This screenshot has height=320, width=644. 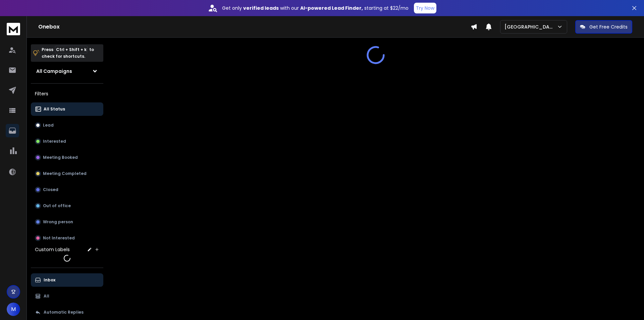 What do you see at coordinates (608, 27) in the screenshot?
I see `p: Get Free Credits` at bounding box center [608, 27].